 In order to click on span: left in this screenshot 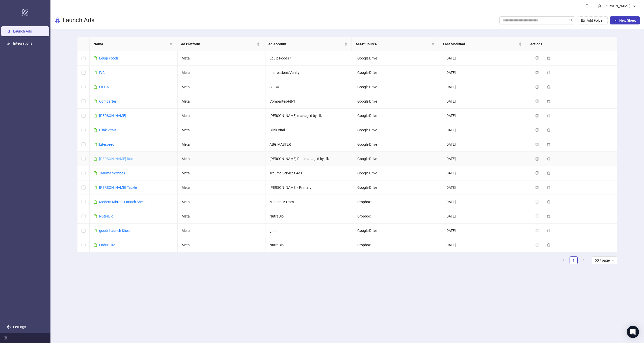, I will do `click(564, 260)`.